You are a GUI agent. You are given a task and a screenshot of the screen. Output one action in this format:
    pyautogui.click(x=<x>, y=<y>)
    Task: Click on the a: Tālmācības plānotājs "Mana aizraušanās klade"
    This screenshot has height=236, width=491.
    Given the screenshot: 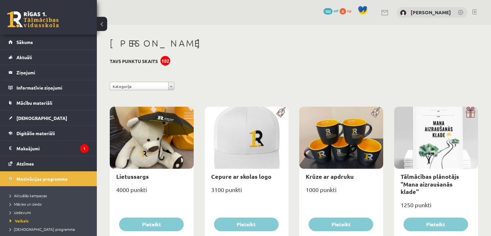 What is the action you would take?
    pyautogui.click(x=430, y=184)
    